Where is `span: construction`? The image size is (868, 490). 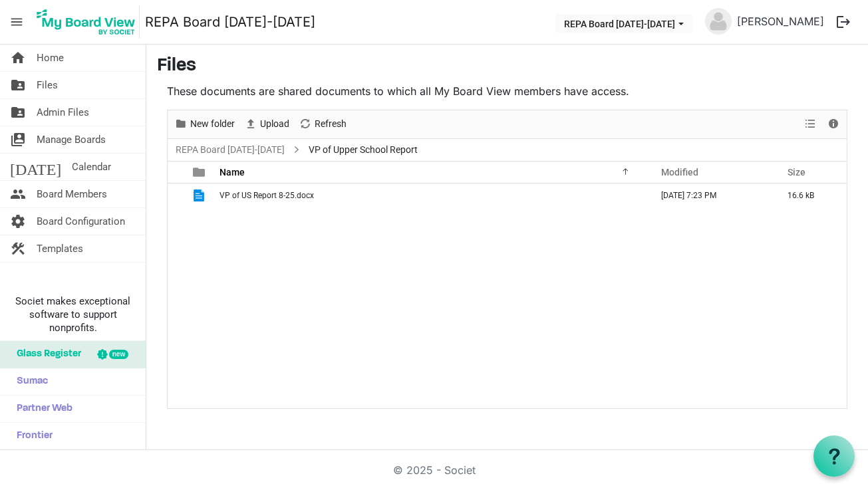
span: construction is located at coordinates (18, 248).